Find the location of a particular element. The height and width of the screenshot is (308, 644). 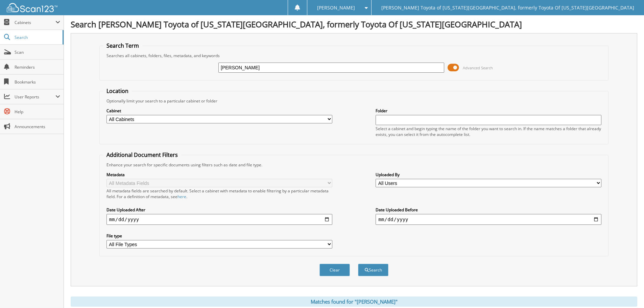

input: start is located at coordinates (220, 219).